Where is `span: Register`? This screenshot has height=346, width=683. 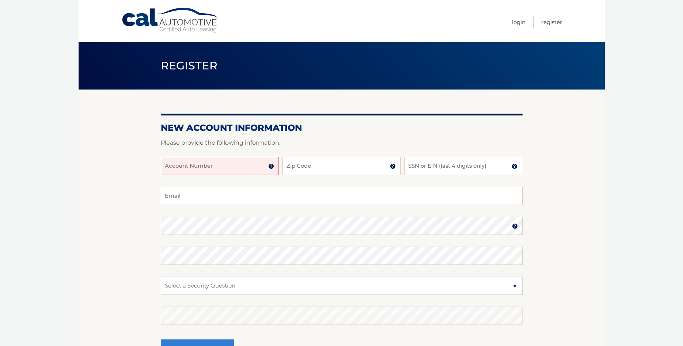 span: Register is located at coordinates (189, 65).